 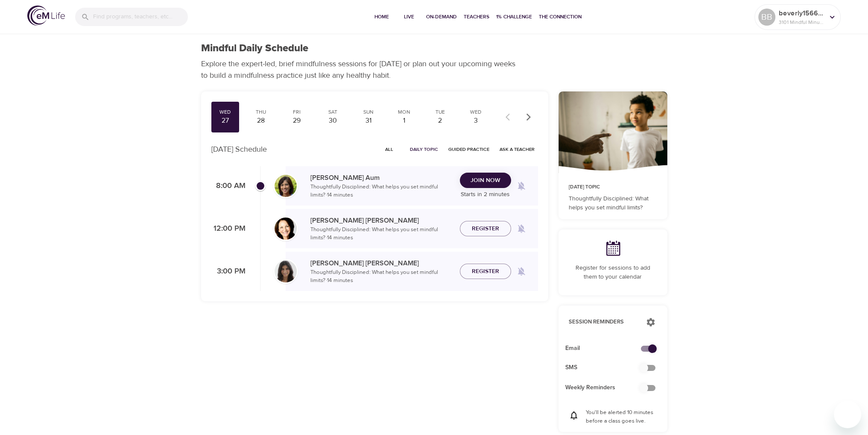 I want to click on span: Teachers, so click(x=477, y=17).